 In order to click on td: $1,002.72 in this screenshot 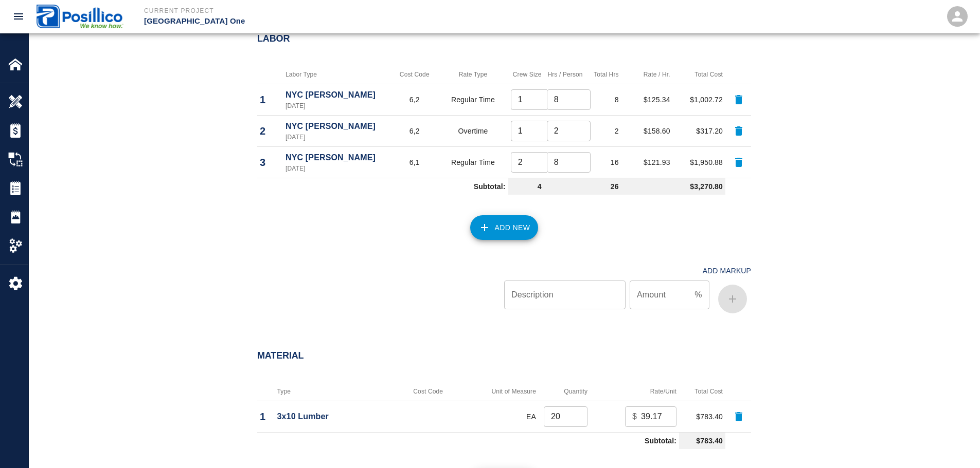, I will do `click(699, 99)`.